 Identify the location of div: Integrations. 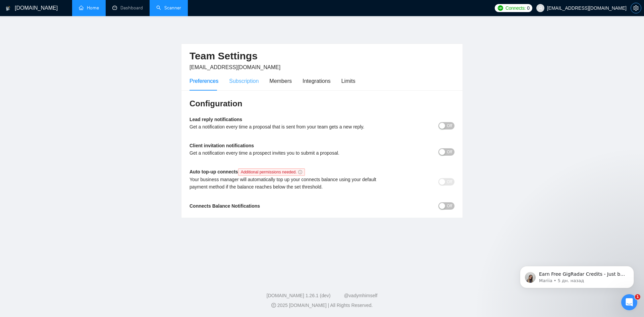
(317, 81).